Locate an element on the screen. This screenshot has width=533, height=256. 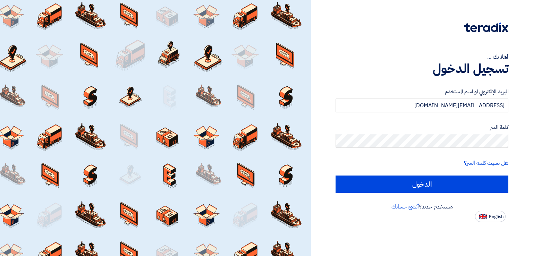
a: أنشئ حسابك is located at coordinates (405, 207).